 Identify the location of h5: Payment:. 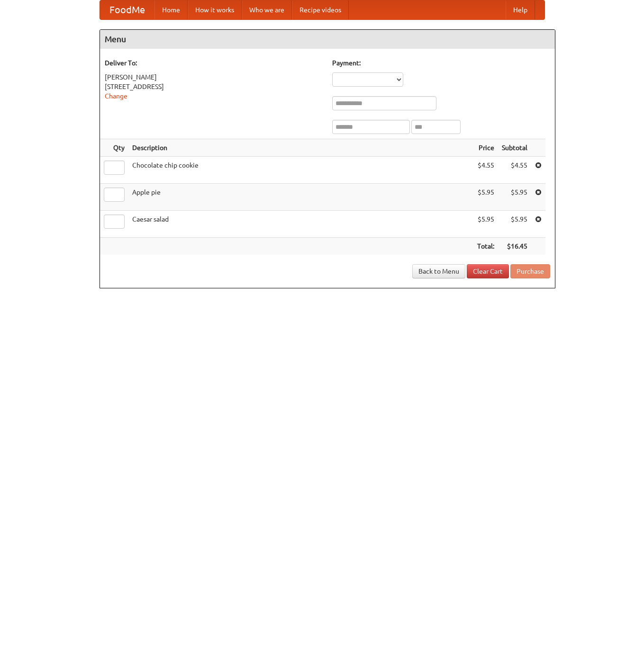
(441, 63).